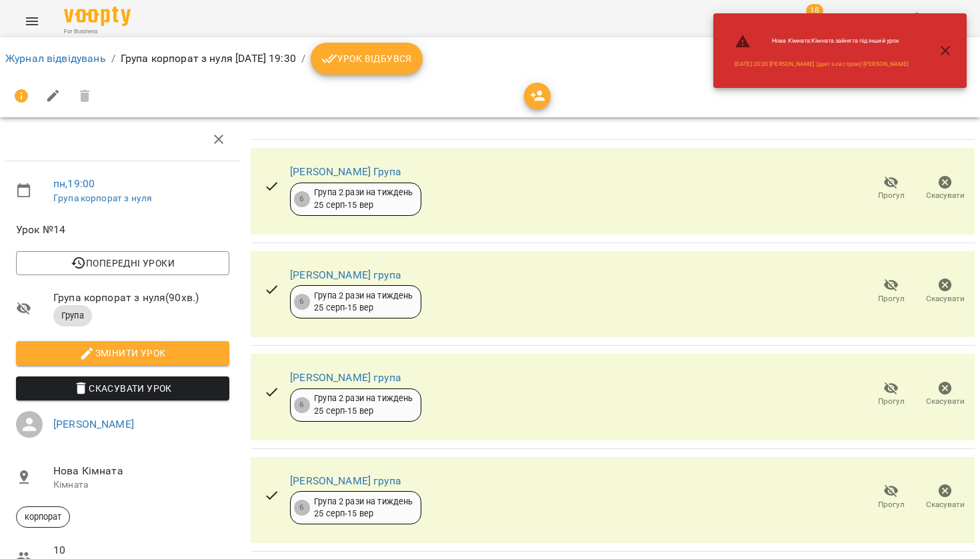 This screenshot has height=559, width=980. Describe the element at coordinates (122, 263) in the screenshot. I see `button: Попередні уроки` at that location.